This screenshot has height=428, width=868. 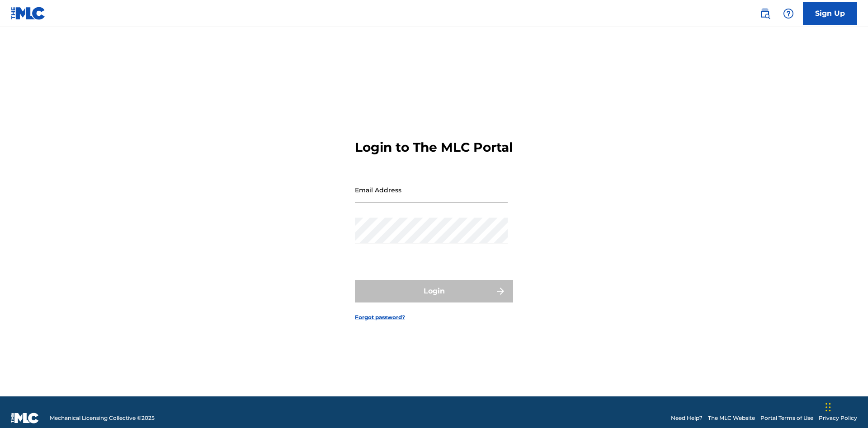 I want to click on a: Forgot password?, so click(x=380, y=317).